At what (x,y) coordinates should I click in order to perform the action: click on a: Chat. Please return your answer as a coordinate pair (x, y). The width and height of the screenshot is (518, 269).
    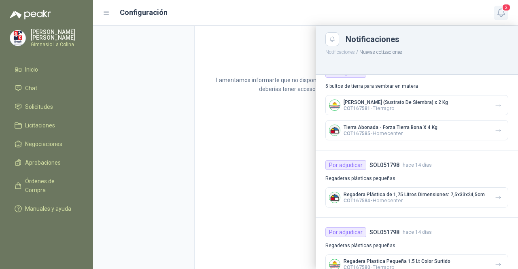
    Looking at the image, I should click on (46, 88).